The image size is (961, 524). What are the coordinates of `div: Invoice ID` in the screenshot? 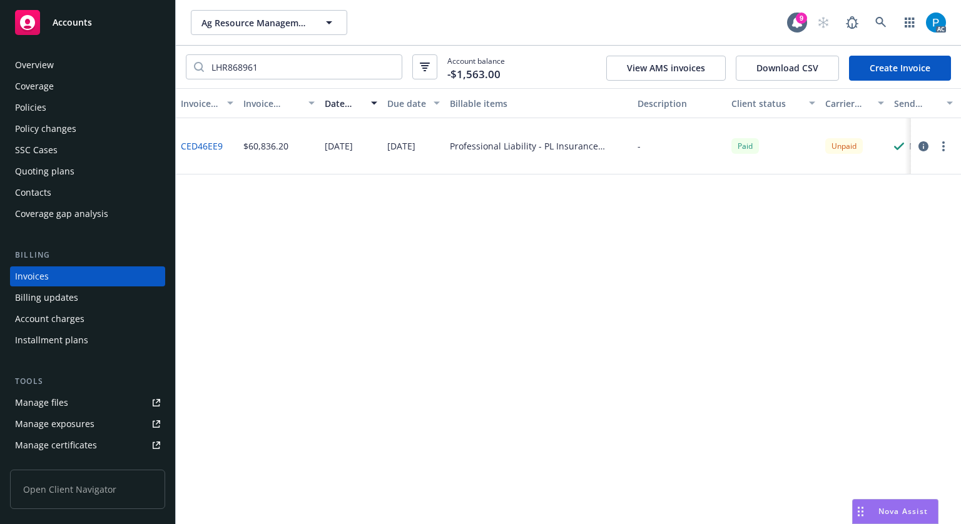 It's located at (200, 103).